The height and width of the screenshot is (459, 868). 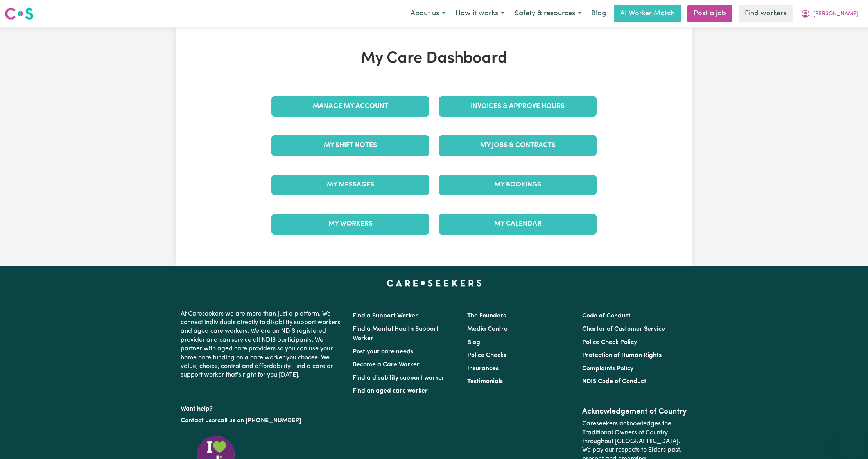 I want to click on a: My Workers, so click(x=350, y=224).